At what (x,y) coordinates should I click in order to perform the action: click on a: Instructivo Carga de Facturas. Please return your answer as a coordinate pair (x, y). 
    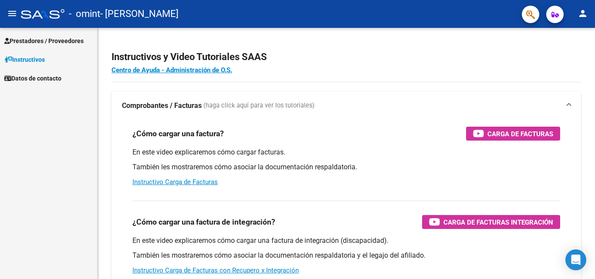
    Looking at the image, I should click on (175, 182).